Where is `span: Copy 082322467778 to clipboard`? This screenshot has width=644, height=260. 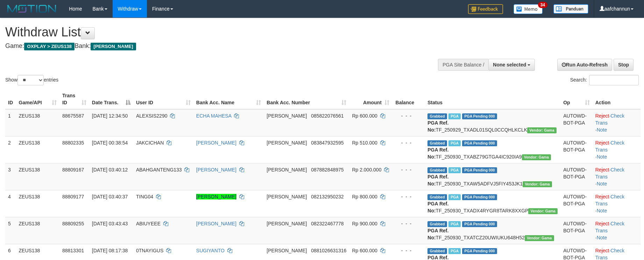
span: Copy 082322467778 to clipboard is located at coordinates (327, 224).